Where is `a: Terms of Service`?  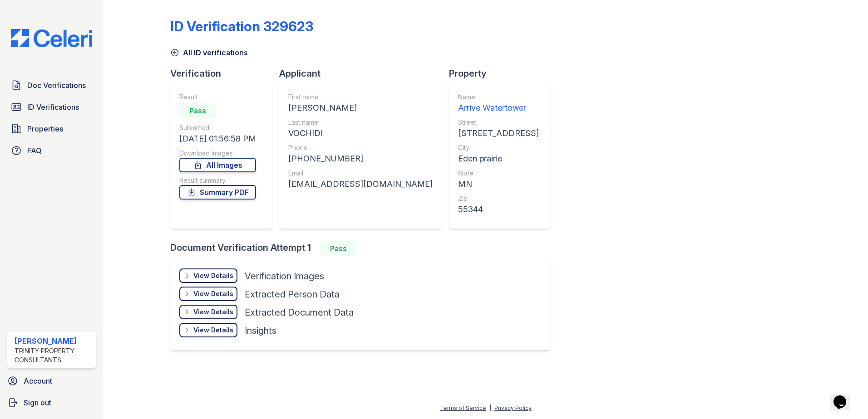
a: Terms of Service is located at coordinates (463, 408).